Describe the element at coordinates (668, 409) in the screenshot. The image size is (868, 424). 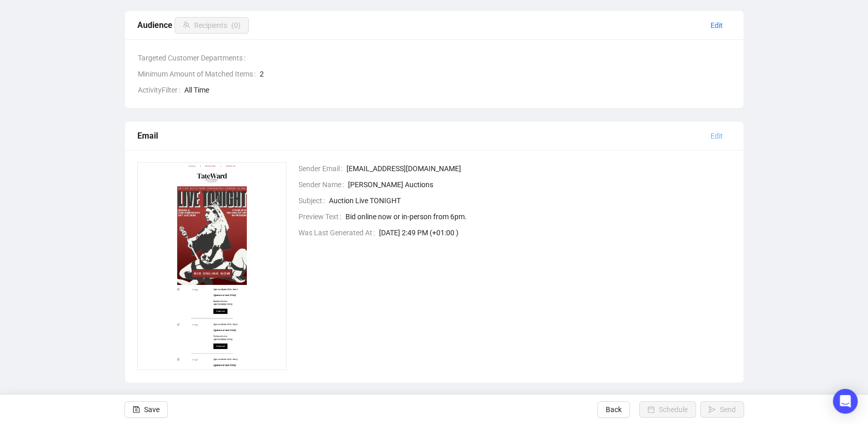
I see `button: Schedule` at that location.